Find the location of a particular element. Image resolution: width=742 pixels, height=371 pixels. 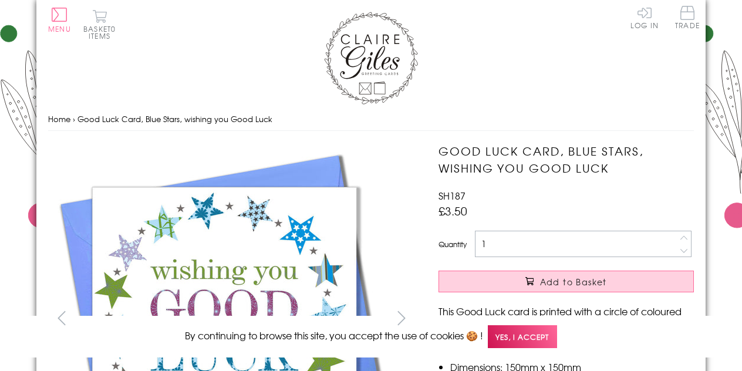

p: This Good Luck card is printed with a circle of coloured stars. Printed on high quality board fro... is located at coordinates (566, 325).